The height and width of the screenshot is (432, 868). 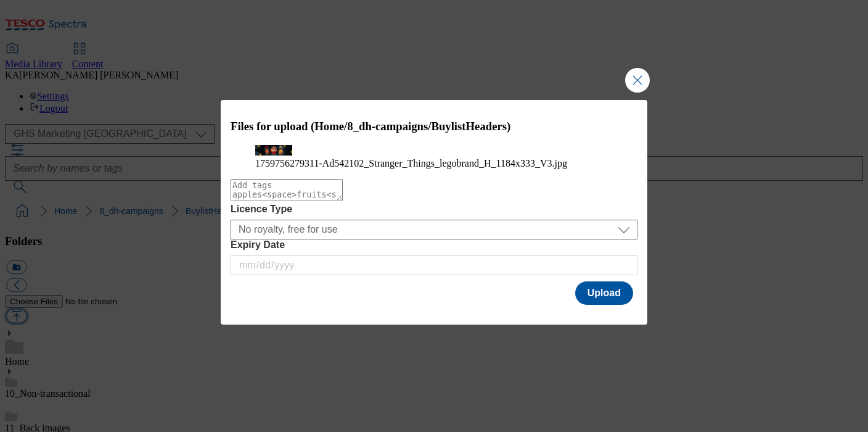 I want to click on button: Upload, so click(x=604, y=293).